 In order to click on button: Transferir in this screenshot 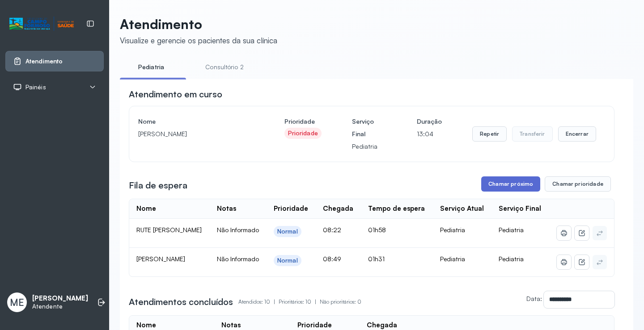, I will do `click(532, 134)`.